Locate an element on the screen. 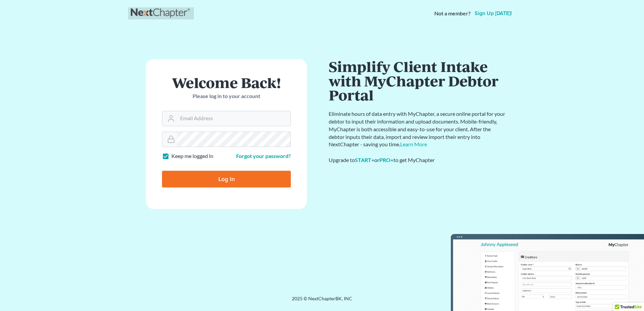  a: START+ is located at coordinates (365, 160).